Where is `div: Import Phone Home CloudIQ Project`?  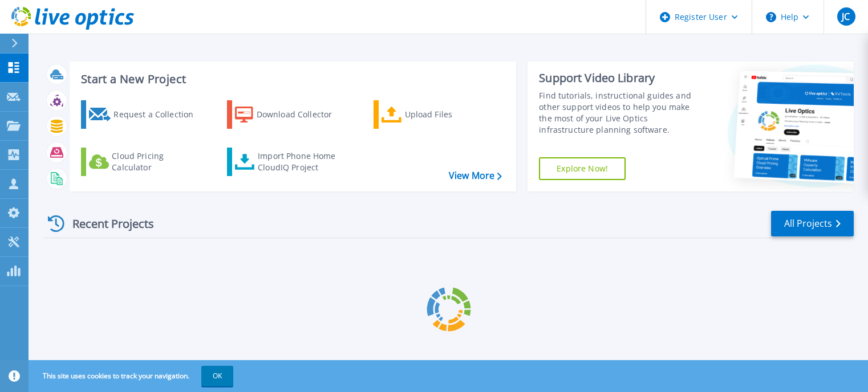 div: Import Phone Home CloudIQ Project is located at coordinates (302, 162).